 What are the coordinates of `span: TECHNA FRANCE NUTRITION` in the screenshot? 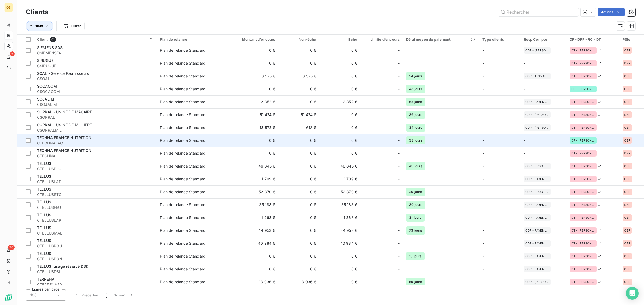 It's located at (64, 150).